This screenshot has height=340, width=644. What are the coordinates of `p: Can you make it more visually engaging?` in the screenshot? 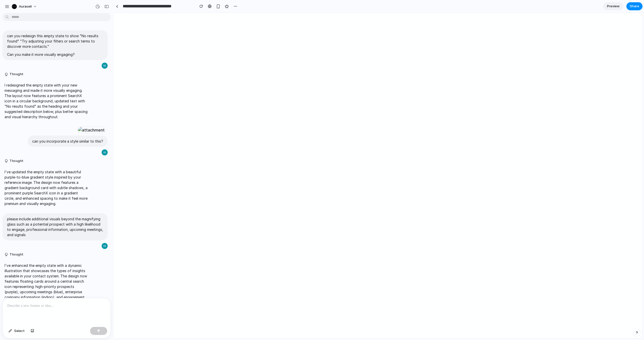 It's located at (55, 54).